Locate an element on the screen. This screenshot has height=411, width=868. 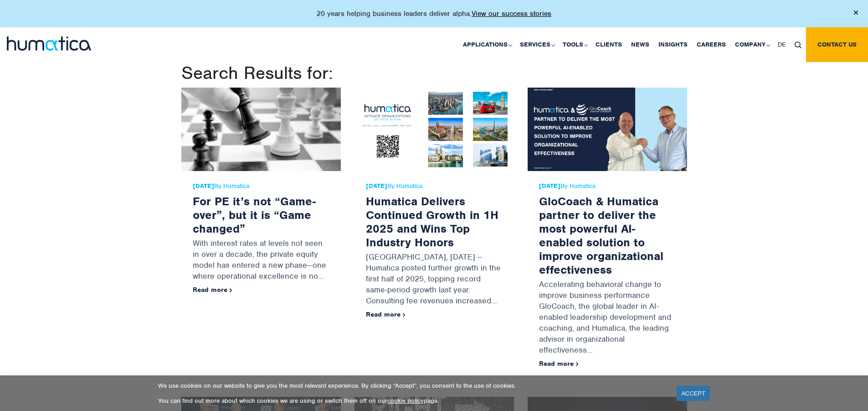
a: Tools is located at coordinates (575, 45).